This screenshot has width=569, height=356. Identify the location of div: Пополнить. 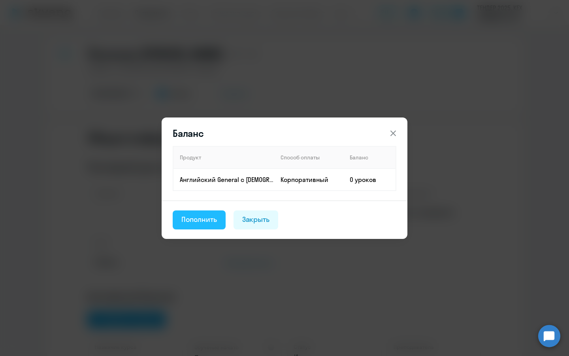
(199, 219).